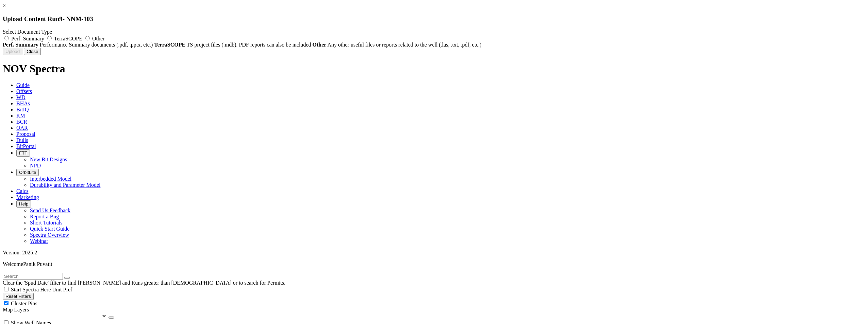 The height and width of the screenshot is (324, 868). I want to click on span: BCR, so click(22, 122).